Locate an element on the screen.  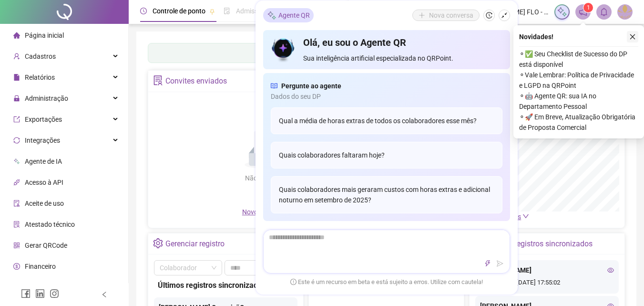
span: Novo convite is located at coordinates (266, 212).